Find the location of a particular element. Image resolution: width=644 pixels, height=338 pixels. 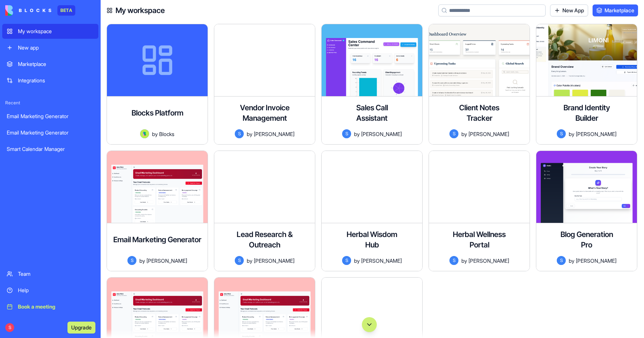

img: Avatar is located at coordinates (145, 133).